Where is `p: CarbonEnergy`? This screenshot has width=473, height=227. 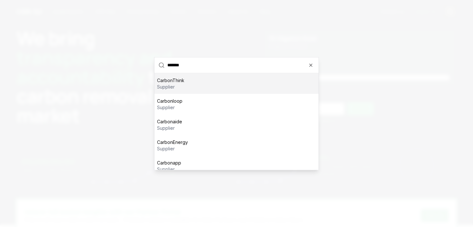
p: CarbonEnergy is located at coordinates (172, 142).